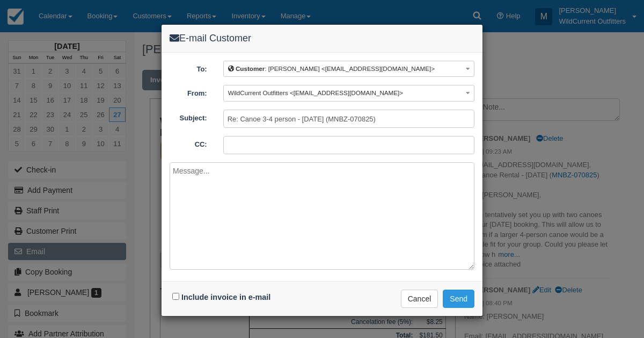 This screenshot has width=644, height=338. What do you see at coordinates (188, 143) in the screenshot?
I see `label: CC:` at bounding box center [188, 143].